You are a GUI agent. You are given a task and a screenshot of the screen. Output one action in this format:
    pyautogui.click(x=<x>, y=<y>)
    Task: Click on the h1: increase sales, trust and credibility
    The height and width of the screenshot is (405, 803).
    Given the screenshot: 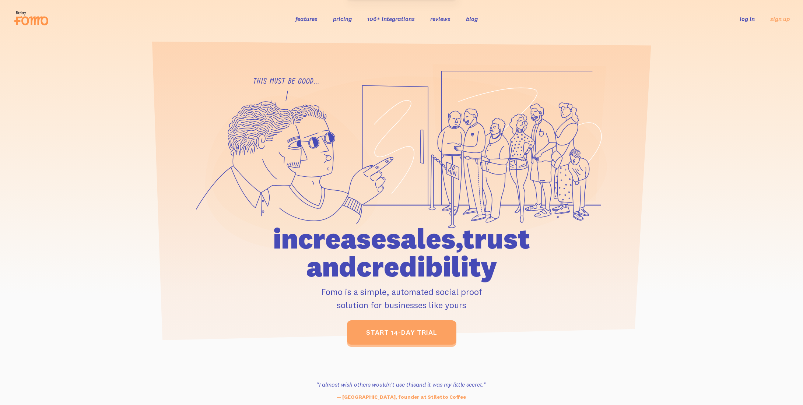 What is the action you would take?
    pyautogui.click(x=401, y=253)
    